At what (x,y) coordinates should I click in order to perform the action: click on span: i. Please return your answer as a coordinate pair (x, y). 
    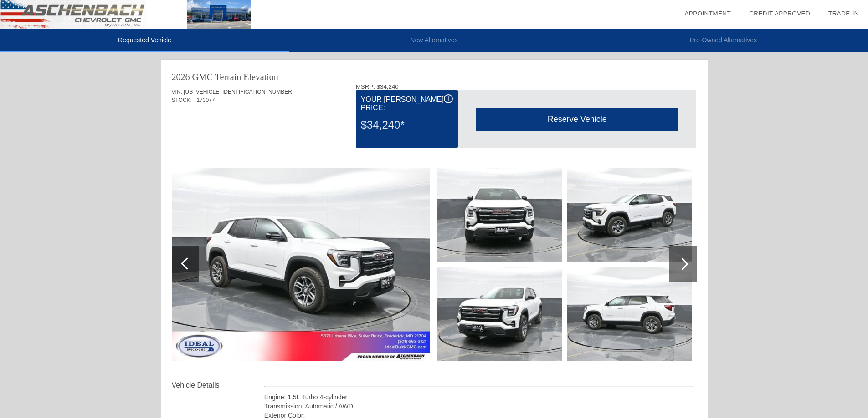
    Looking at the image, I should click on (449, 99).